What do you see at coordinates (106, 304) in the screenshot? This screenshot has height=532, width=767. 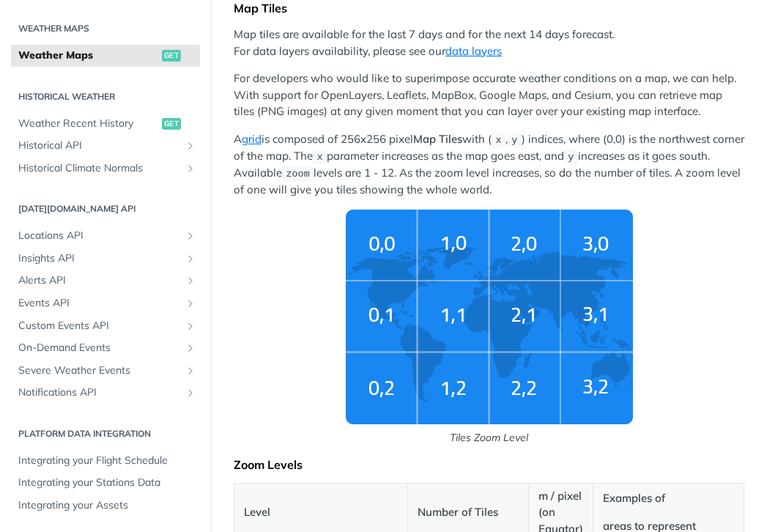 I see `a: Events APIShow subpages for Events API` at bounding box center [106, 304].